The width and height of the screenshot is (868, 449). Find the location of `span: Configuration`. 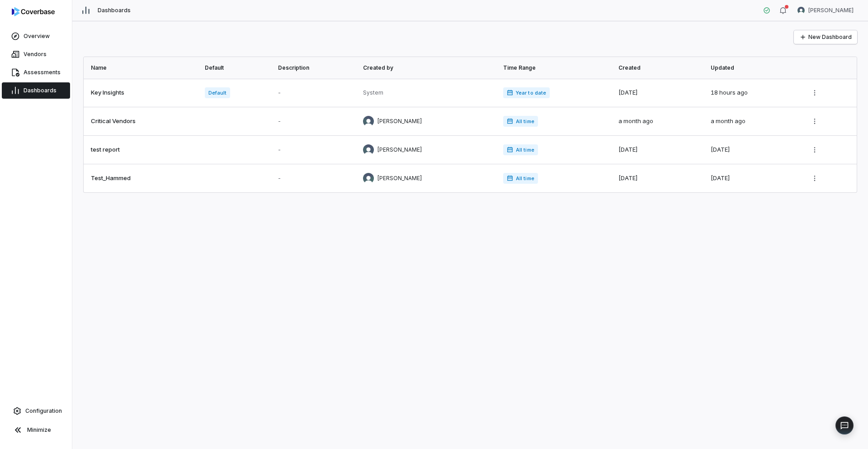

span: Configuration is located at coordinates (43, 411).